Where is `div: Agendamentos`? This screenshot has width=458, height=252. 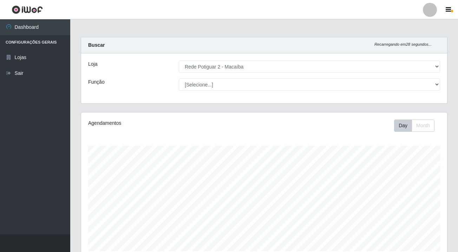
div: Agendamentos is located at coordinates (159, 123).